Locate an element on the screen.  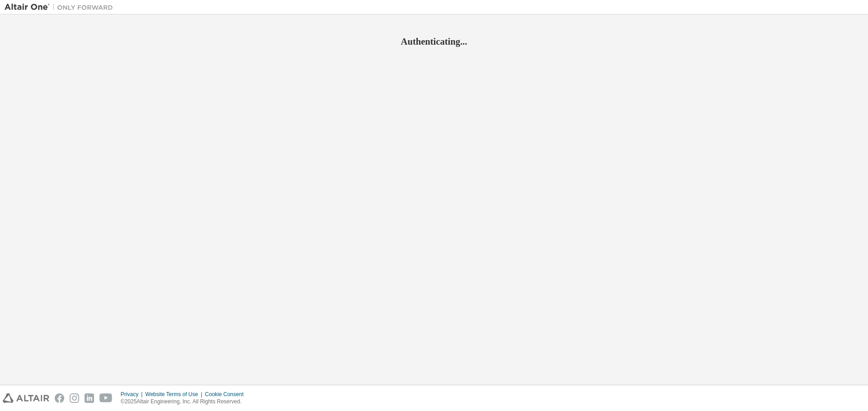
div: Privacy is located at coordinates (133, 395).